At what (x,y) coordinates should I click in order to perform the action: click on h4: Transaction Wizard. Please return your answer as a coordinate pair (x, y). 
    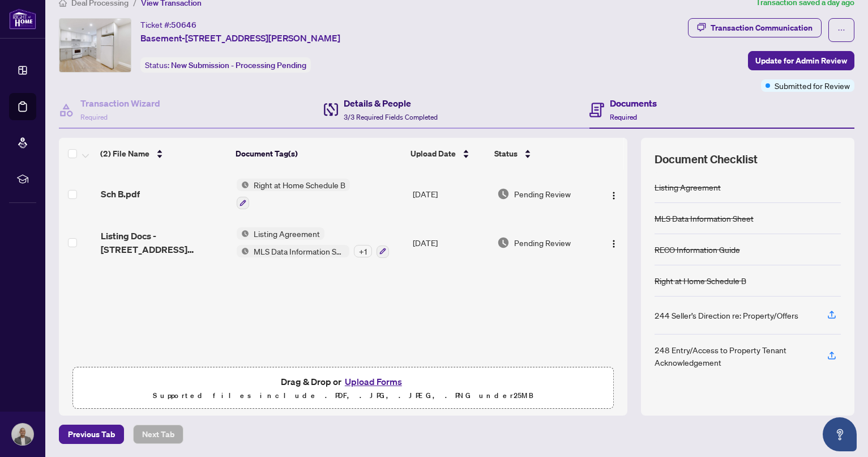
    Looking at the image, I should click on (120, 103).